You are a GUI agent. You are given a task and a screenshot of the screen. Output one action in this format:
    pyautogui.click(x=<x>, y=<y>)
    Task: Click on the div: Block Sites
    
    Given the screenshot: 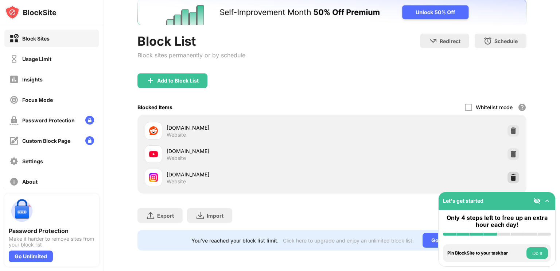 What is the action you would take?
    pyautogui.click(x=36, y=38)
    